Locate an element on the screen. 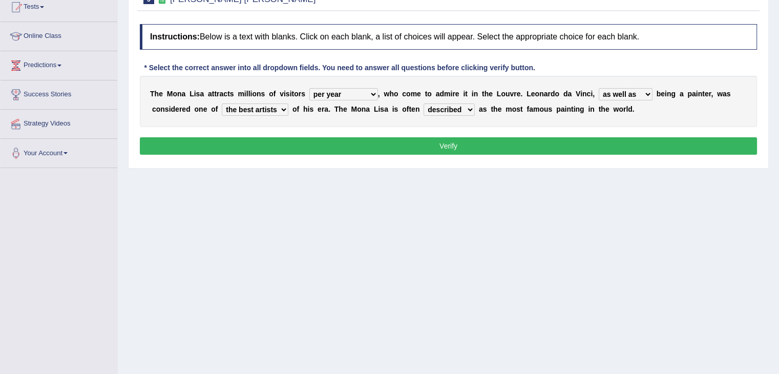 The image size is (779, 374). div: * Select the correct answer into all dropdown fields. You need to answer all questions before cli... is located at coordinates (340, 68).